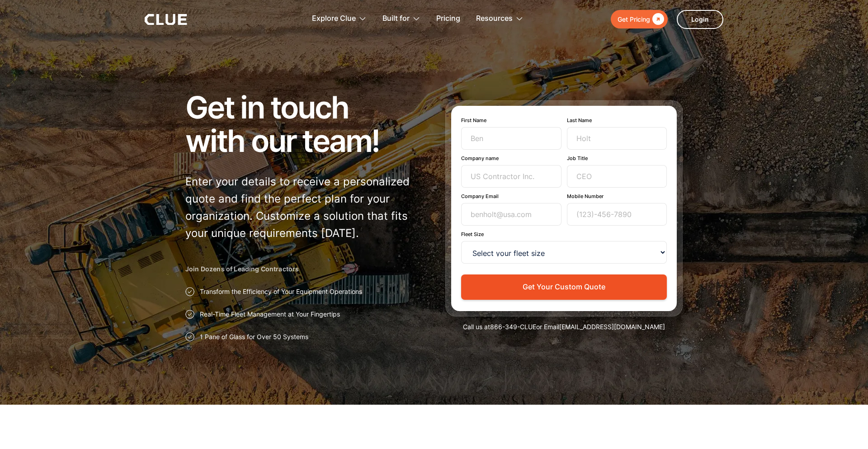  What do you see at coordinates (304, 207) in the screenshot?
I see `p: Enter your details to receive a personalized quote and find the perfect plan for your organizatio...` at bounding box center [304, 207].